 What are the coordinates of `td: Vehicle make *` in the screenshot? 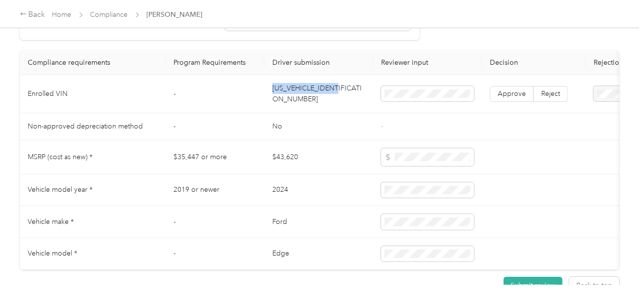 It's located at (93, 222).